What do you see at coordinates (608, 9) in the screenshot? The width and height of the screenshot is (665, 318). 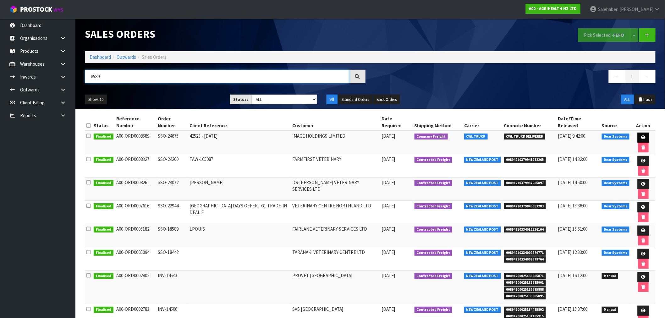 I see `span: Salehaben` at bounding box center [608, 9].